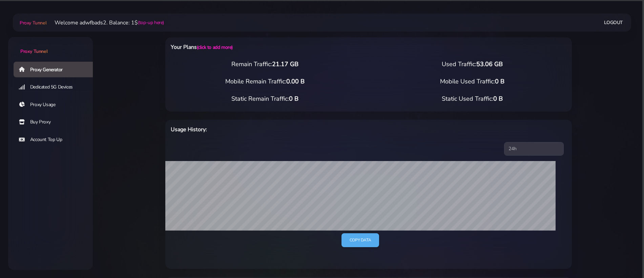 The image size is (644, 278). I want to click on span: 53.06 GB, so click(489, 64).